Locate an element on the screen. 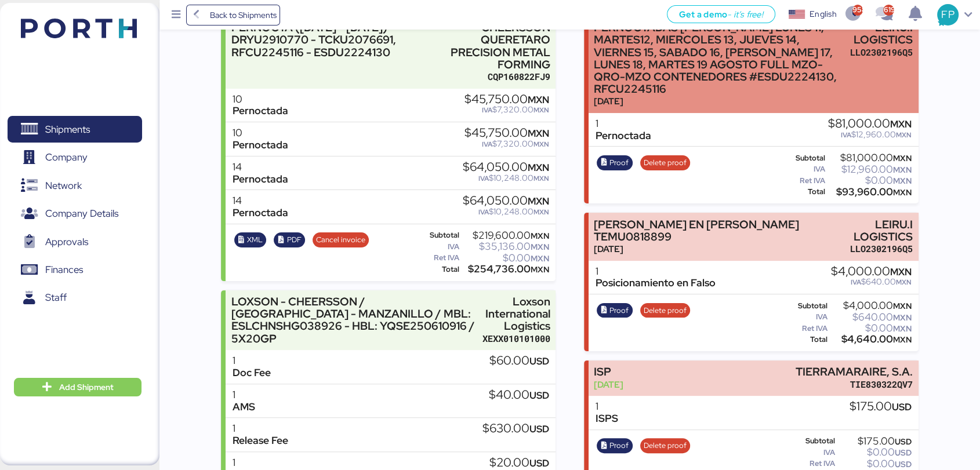  div: $10,248.00 is located at coordinates (505, 211).